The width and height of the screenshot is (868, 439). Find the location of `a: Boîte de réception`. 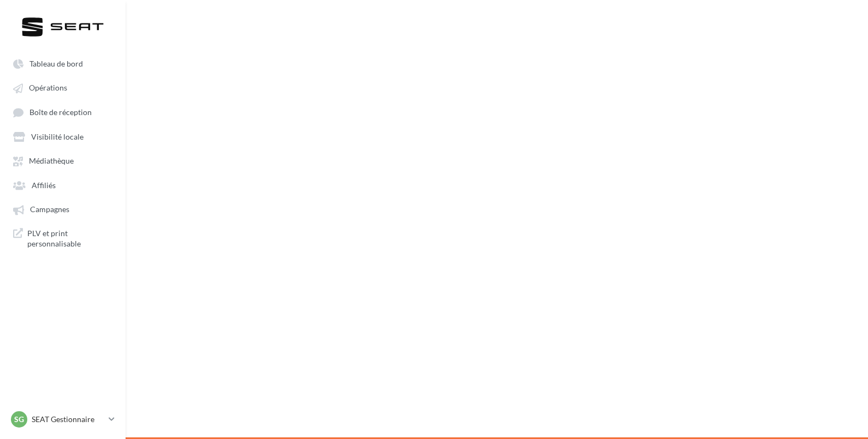

a: Boîte de réception is located at coordinates (63, 112).